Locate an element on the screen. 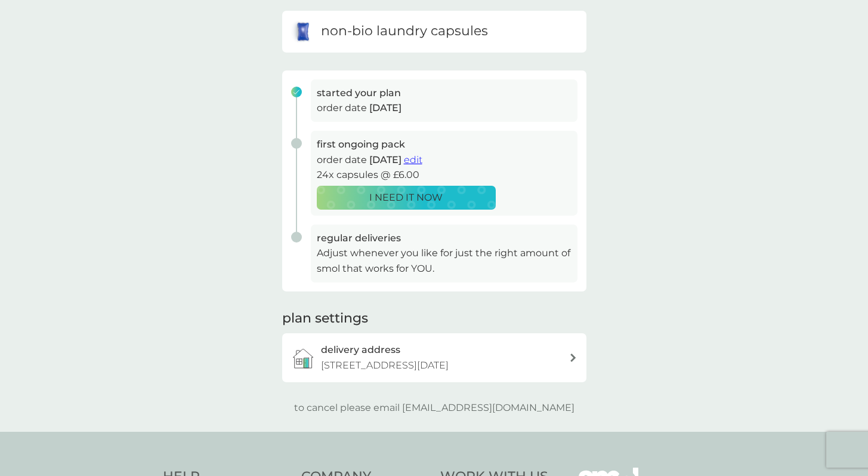  button: I NEED IT NOW is located at coordinates (406, 197).